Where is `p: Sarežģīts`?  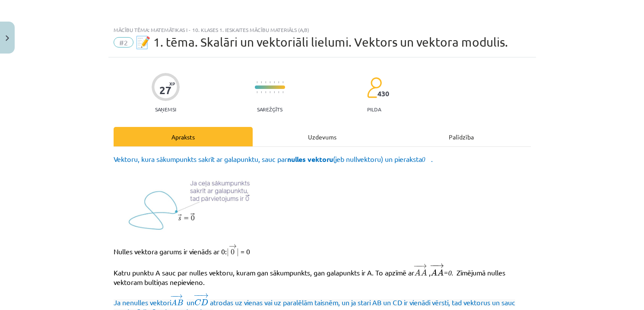
p: Sarežģīts is located at coordinates (270, 109).